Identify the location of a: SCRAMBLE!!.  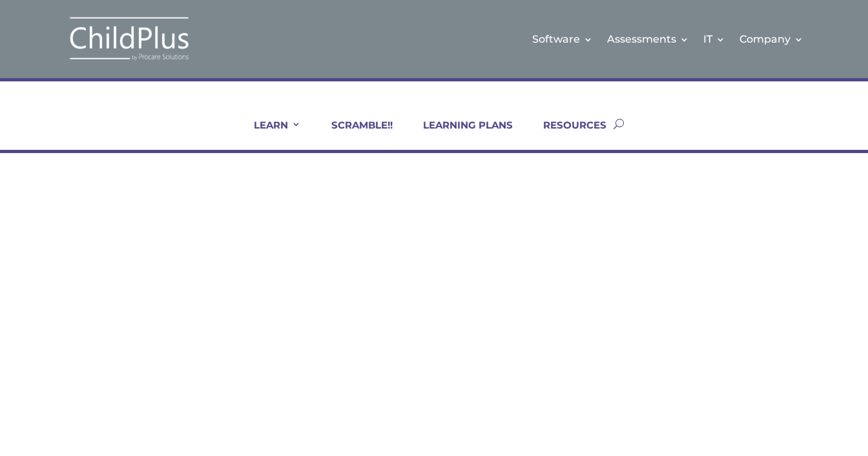
(354, 134).